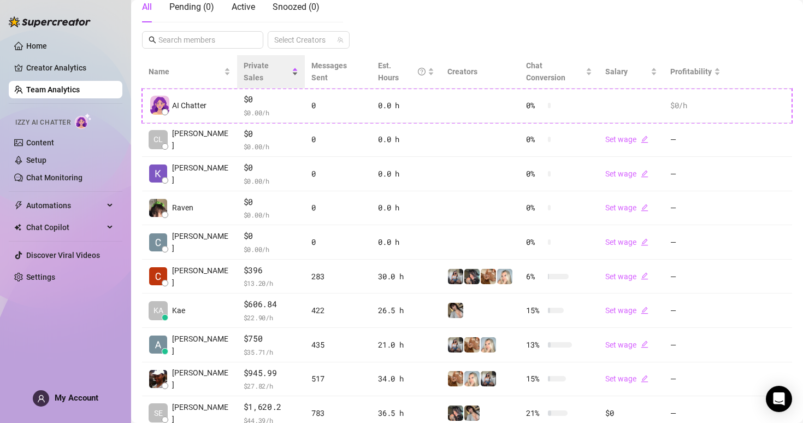 The image size is (803, 423). What do you see at coordinates (271, 352) in the screenshot?
I see `span: $ 35.71 /h` at bounding box center [271, 352].